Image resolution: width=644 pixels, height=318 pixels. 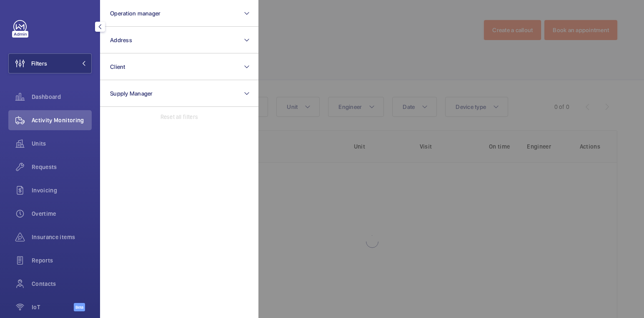 I want to click on span: Activity Monitoring, so click(x=62, y=120).